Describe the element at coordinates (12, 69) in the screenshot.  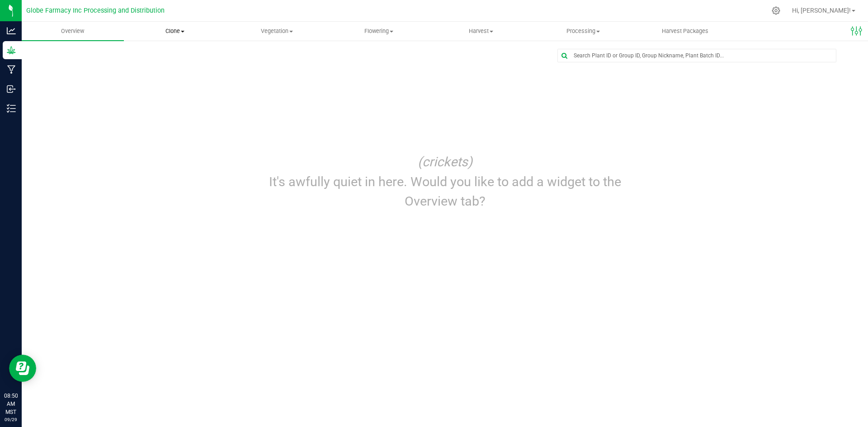
I see `inline-svg: Manufacturing` at that location.